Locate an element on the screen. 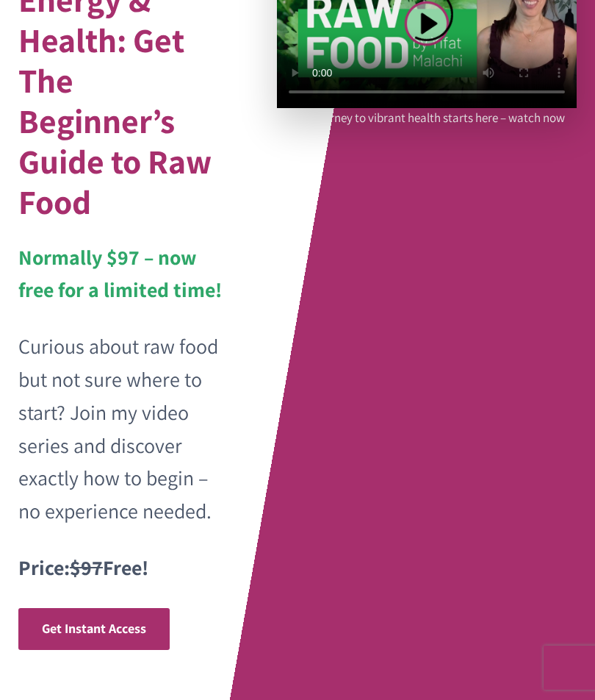 This screenshot has width=595, height=700. strong: Normally $97 – now free for a limited time! is located at coordinates (120, 273).